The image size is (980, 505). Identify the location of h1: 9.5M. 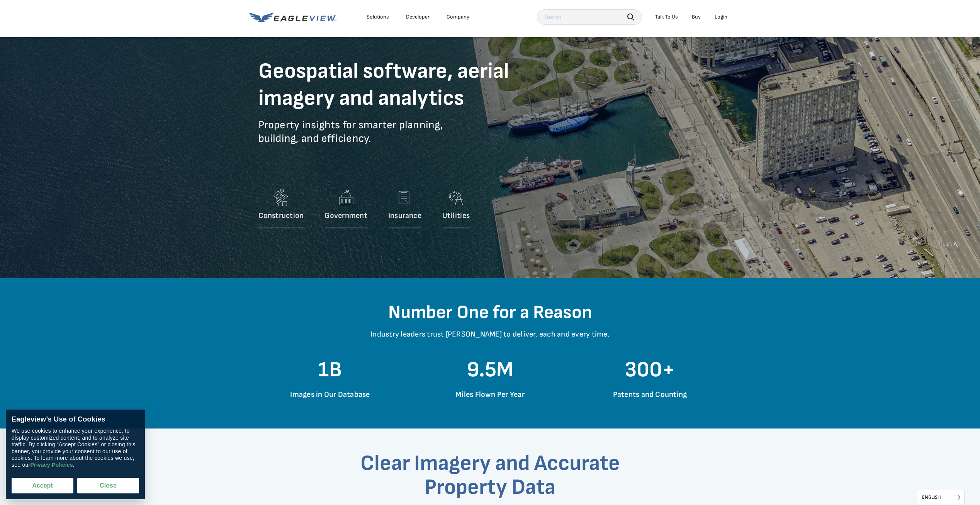
(490, 370).